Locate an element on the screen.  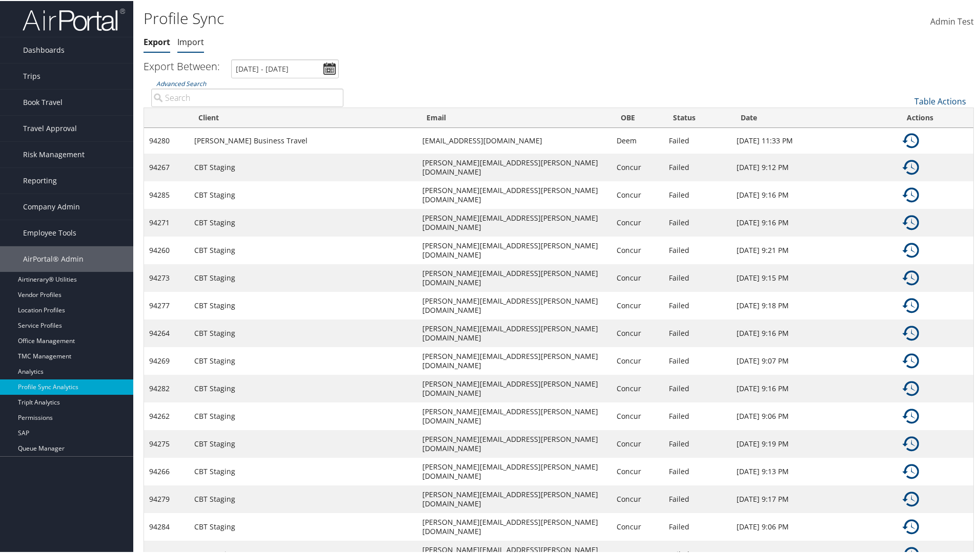
span: Risk Management is located at coordinates (54, 154).